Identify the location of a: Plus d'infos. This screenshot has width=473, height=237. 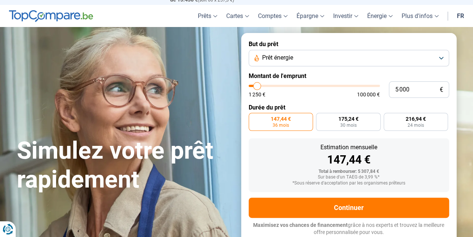
(420, 16).